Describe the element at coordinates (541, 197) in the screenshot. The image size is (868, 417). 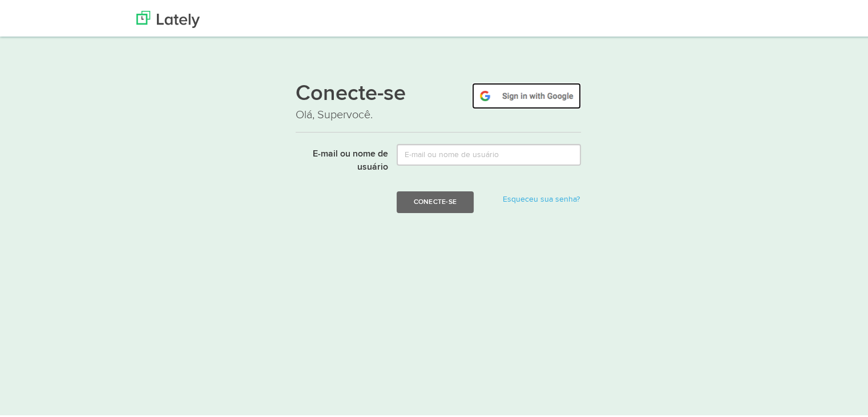
I see `font: Esqueceu sua senha?` at that location.